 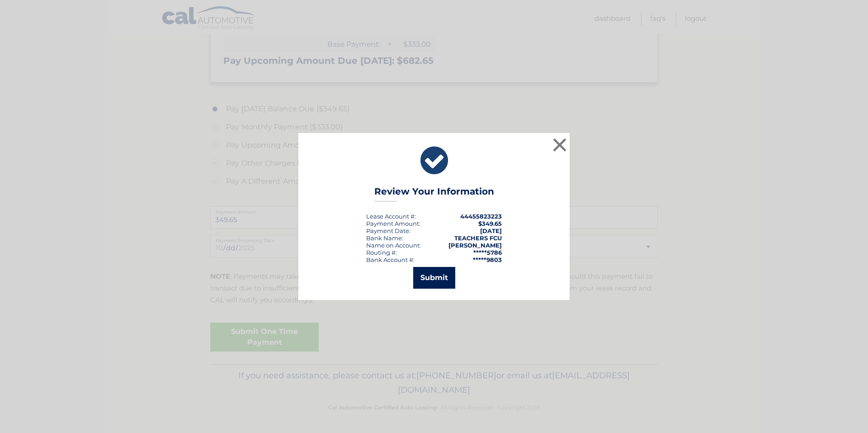 What do you see at coordinates (390, 260) in the screenshot?
I see `div: Bank Account #:` at bounding box center [390, 260].